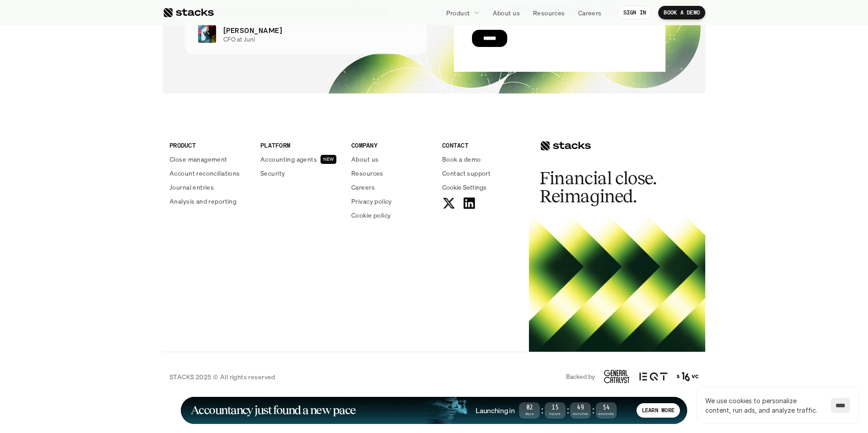 Image resolution: width=868 pixels, height=433 pixels. Describe the element at coordinates (608, 187) in the screenshot. I see `h2: Financial close. Reimagined.` at that location.